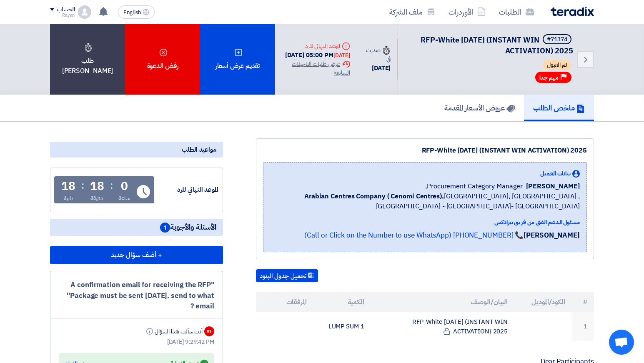 Image resolution: width=644 pixels, height=363 pixels. Describe the element at coordinates (287, 276) in the screenshot. I see `button: تحميل جدول البنود` at that location.